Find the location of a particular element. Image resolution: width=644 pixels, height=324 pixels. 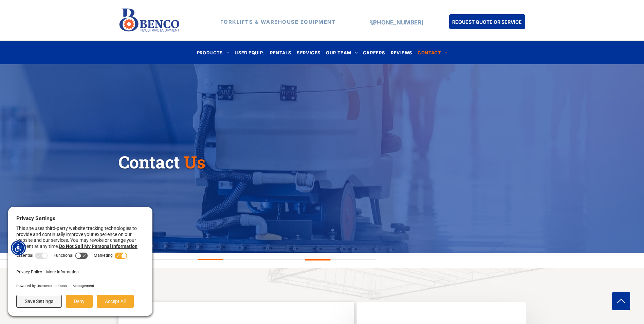

strong: FORKLIFTS & WAREHOUSE EQUIPMENT is located at coordinates (278, 22).